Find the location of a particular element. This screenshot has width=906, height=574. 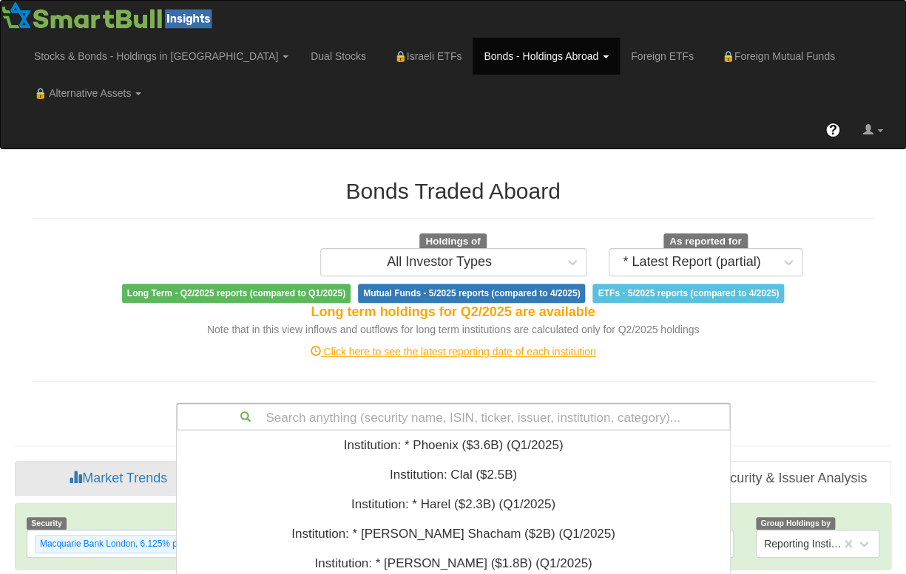

div: Macquarie Bank London, 6.125% perp., USD | USQ568A9SP31 is located at coordinates (163, 544).